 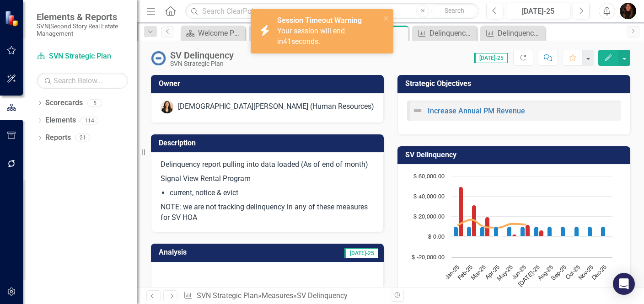 I want to click on path: Jun-25, 11,797.51. Delta (Actual vs. Goal)., so click(x=527, y=231).